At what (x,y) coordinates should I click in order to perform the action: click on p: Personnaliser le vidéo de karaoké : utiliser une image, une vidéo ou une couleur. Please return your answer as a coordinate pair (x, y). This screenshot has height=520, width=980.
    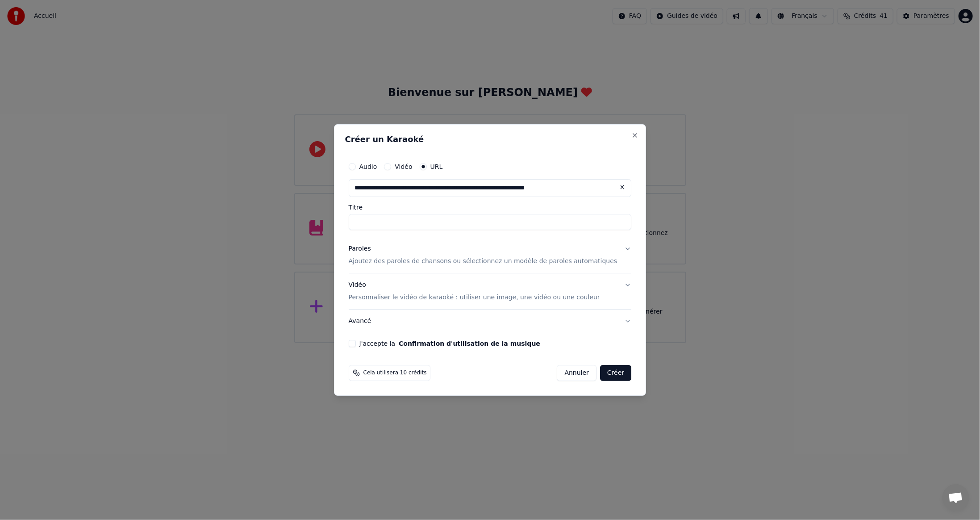
    Looking at the image, I should click on (475, 298).